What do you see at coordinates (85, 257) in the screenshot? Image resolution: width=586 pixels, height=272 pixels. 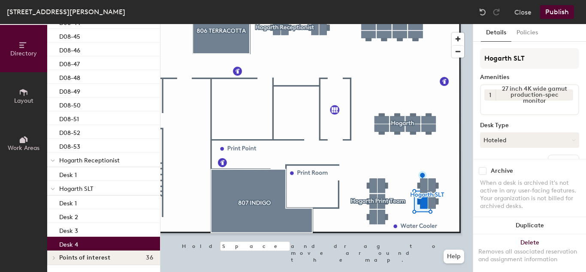 I see `span: Points of interest` at bounding box center [85, 257].